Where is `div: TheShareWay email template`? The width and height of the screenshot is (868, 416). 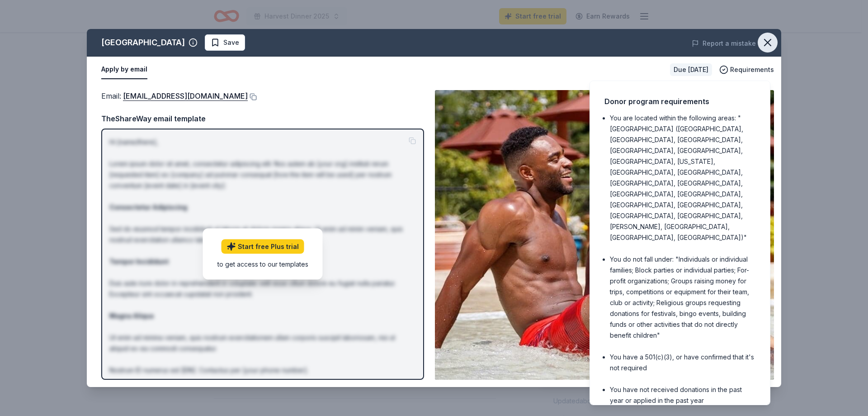
div: TheShareWay email template is located at coordinates (263, 119).